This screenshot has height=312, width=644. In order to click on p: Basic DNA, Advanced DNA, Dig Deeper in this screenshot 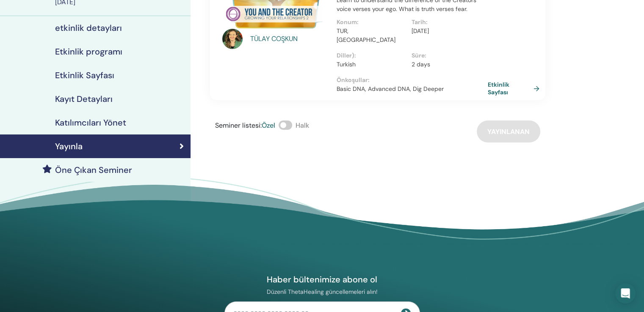, I will do `click(412, 89)`.